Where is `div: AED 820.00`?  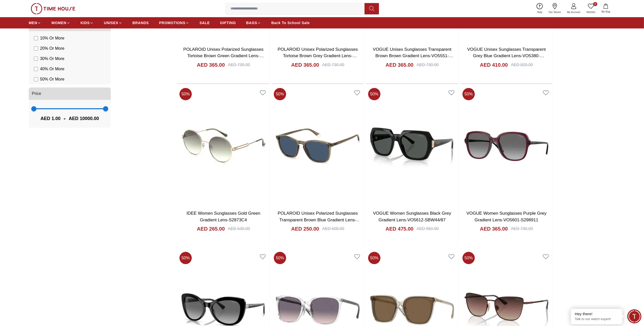
div: AED 820.00 is located at coordinates (522, 65).